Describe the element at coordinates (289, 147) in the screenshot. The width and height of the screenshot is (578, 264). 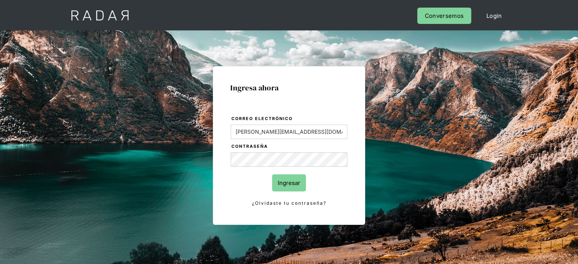
I see `label: Contraseña` at that location.